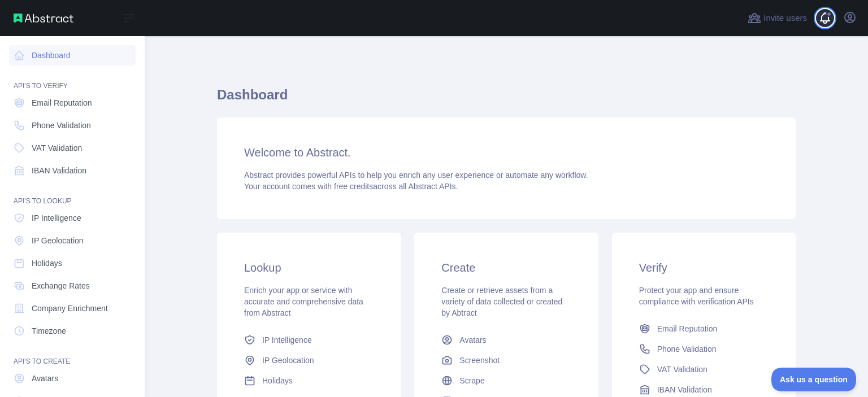 The height and width of the screenshot is (397, 868). What do you see at coordinates (72, 331) in the screenshot?
I see `a: Timezone` at bounding box center [72, 331].